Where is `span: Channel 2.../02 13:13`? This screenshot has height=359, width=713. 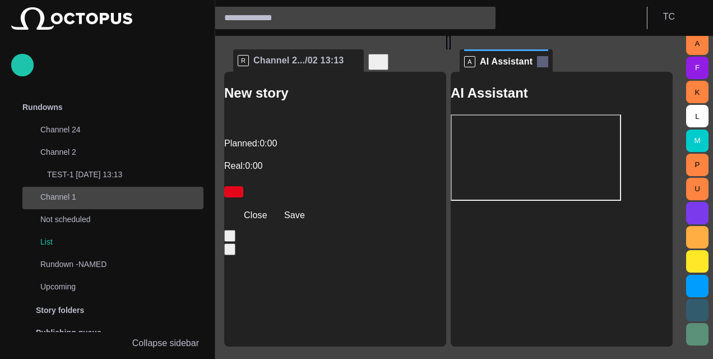
span: Channel 2.../02 13:13 is located at coordinates (298, 61).